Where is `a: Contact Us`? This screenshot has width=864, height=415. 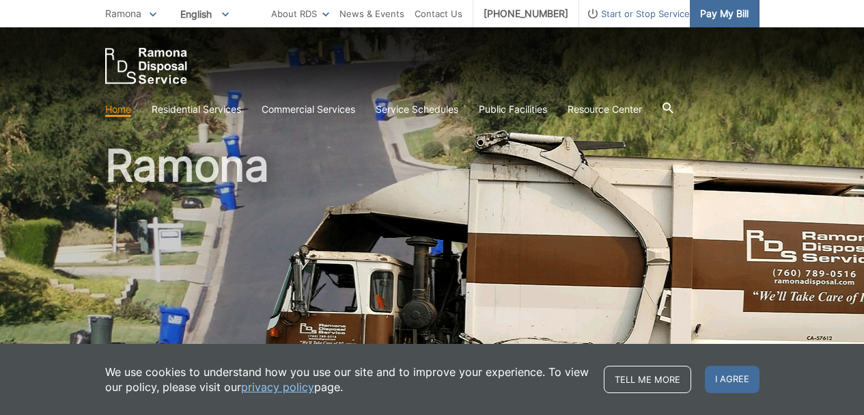
a: Contact Us is located at coordinates (439, 14).